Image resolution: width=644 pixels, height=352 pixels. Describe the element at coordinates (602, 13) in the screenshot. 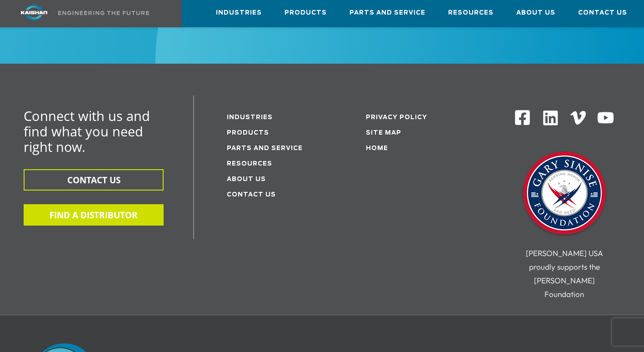

I see `span: Contact Us` at that location.